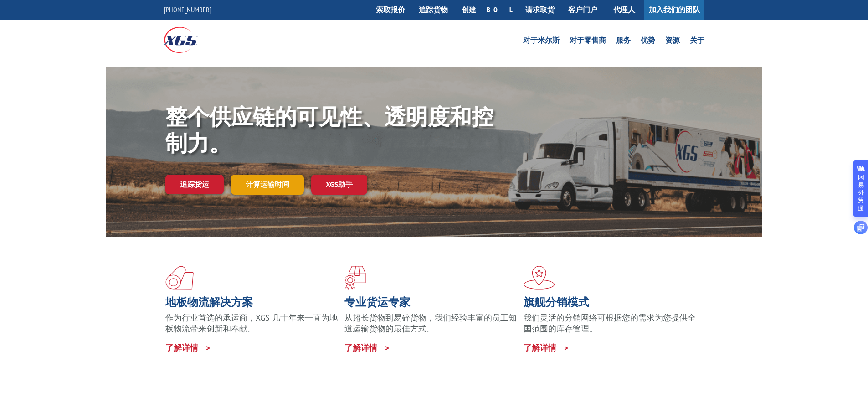 This screenshot has width=868, height=419. I want to click on font: 请求取货, so click(540, 10).